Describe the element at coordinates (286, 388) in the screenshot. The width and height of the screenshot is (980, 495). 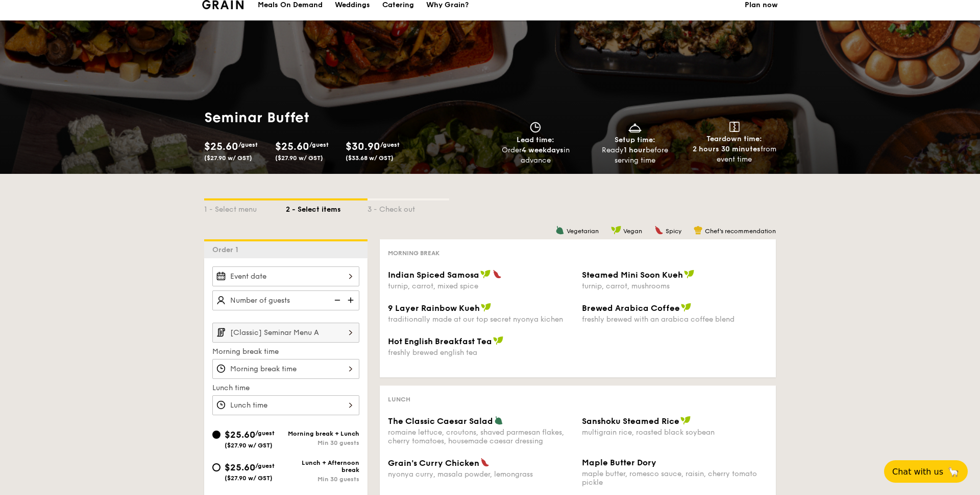
I see `label: Lunch time` at that location.